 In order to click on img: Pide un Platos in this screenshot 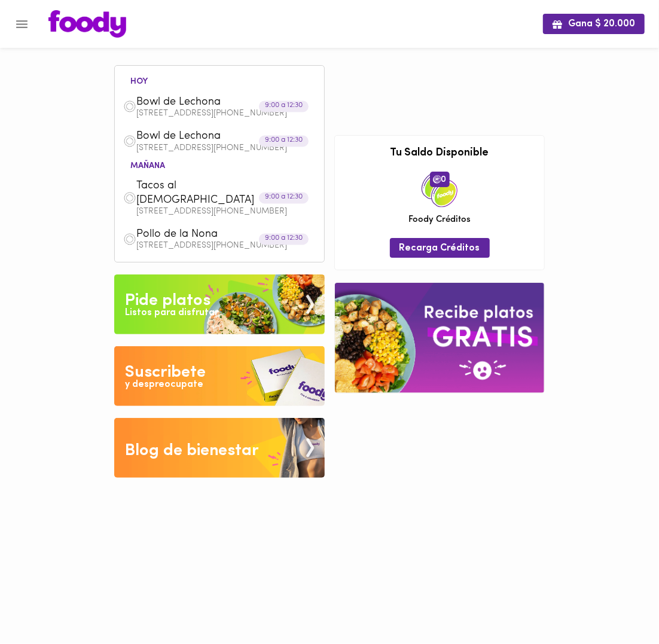, I will do `click(220, 304)`.